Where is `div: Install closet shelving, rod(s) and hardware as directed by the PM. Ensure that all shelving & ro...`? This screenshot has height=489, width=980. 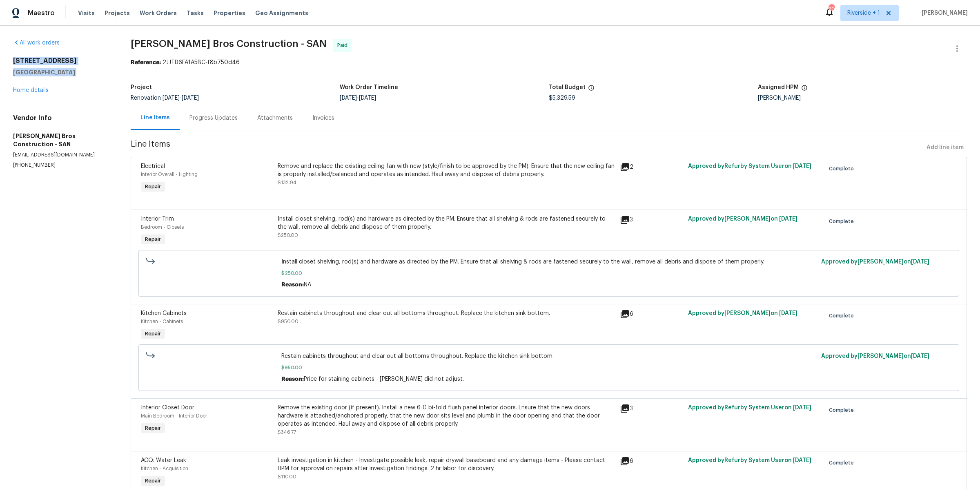 div: Install closet shelving, rod(s) and hardware as directed by the PM. Ensure that all shelving & ro... is located at coordinates (446, 223).